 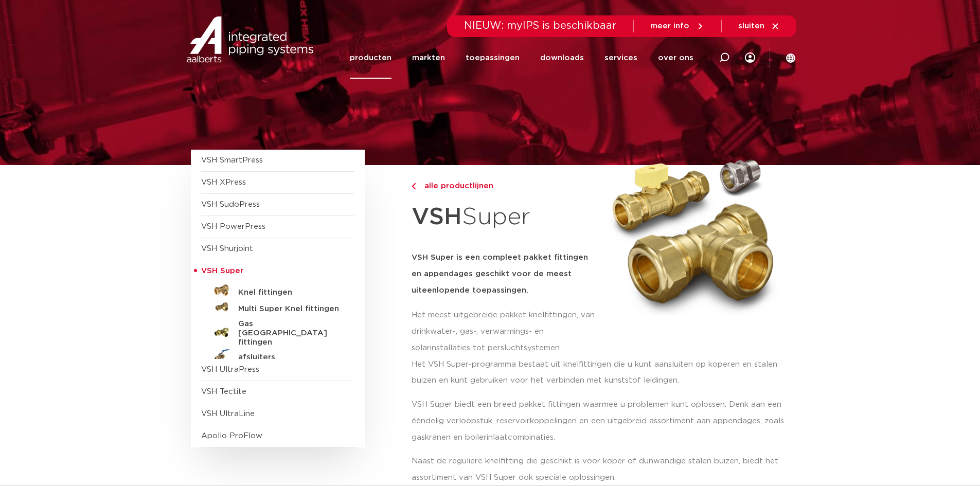 I want to click on a: VSH SmartPress, so click(x=232, y=160).